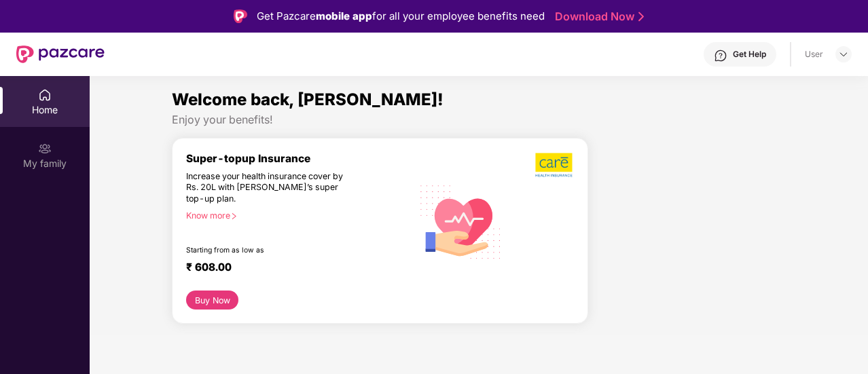 Image resolution: width=868 pixels, height=374 pixels. What do you see at coordinates (597, 16) in the screenshot?
I see `a: Download Now` at bounding box center [597, 16].